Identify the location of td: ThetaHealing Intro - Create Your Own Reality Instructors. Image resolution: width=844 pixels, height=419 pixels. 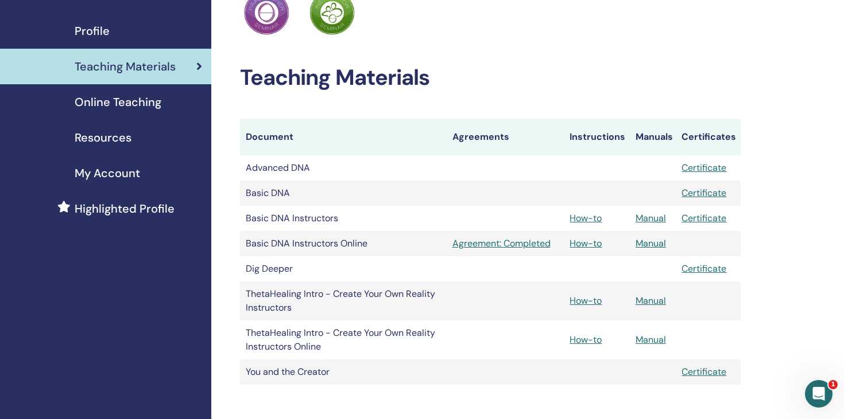
(343, 301).